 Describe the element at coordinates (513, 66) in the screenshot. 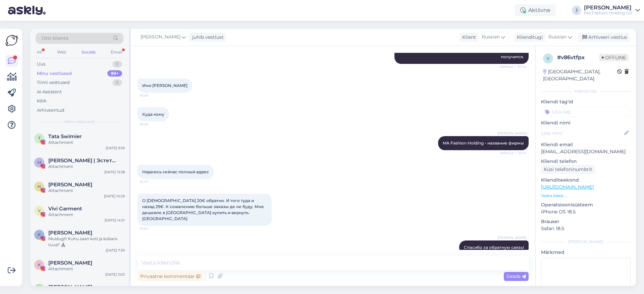

I see `span: Nähtud ✓ 10:44` at that location.